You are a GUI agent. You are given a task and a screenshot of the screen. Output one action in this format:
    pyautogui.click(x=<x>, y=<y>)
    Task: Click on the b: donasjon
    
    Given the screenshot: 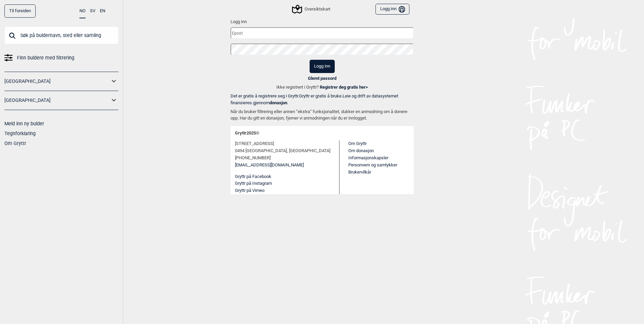 What is the action you would take?
    pyautogui.click(x=278, y=102)
    